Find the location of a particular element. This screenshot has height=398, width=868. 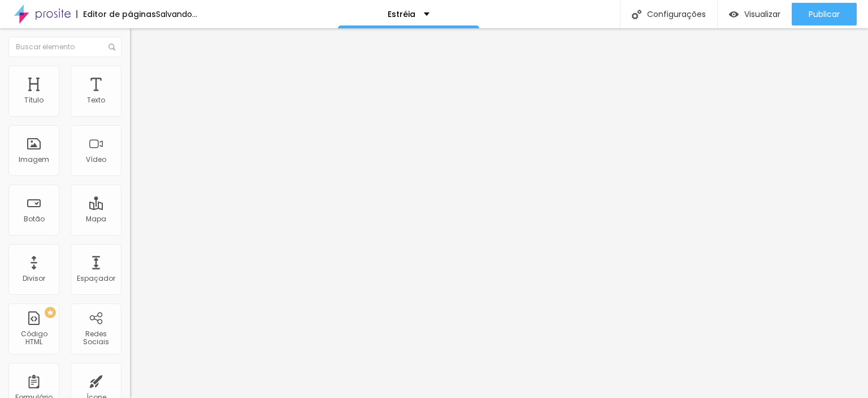

font: Configurações is located at coordinates (676, 14).